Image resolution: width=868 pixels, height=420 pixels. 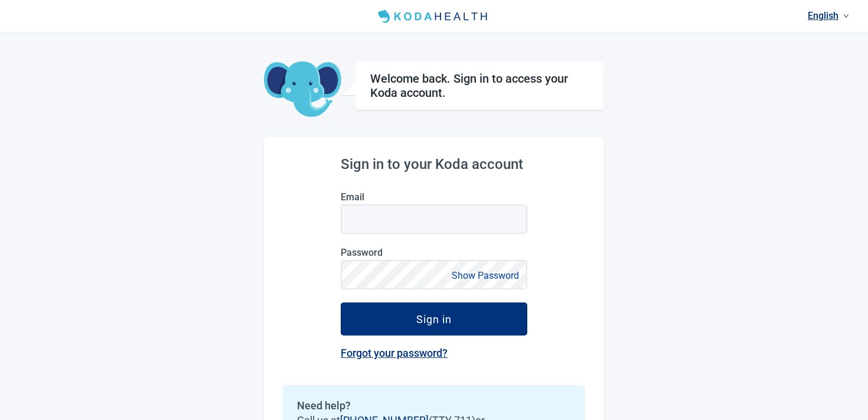 I want to click on a: Forgot your password?, so click(x=394, y=352).